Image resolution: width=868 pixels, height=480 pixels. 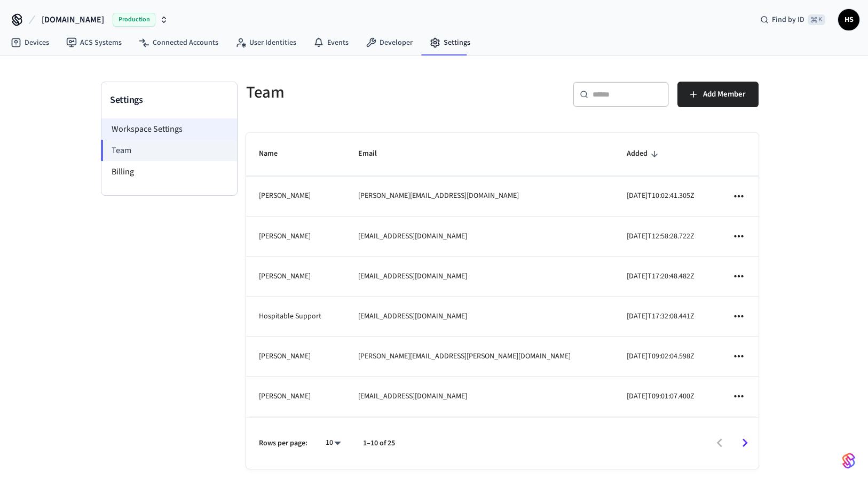 What do you see at coordinates (30, 43) in the screenshot?
I see `a: Devices` at bounding box center [30, 43].